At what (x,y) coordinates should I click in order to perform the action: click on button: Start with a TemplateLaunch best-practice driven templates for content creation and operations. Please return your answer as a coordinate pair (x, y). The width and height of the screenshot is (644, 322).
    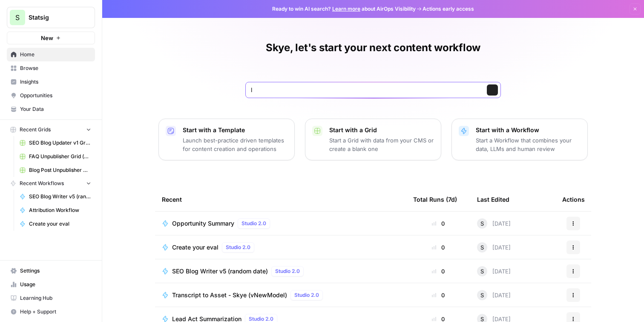
    Looking at the image, I should click on (226, 139).